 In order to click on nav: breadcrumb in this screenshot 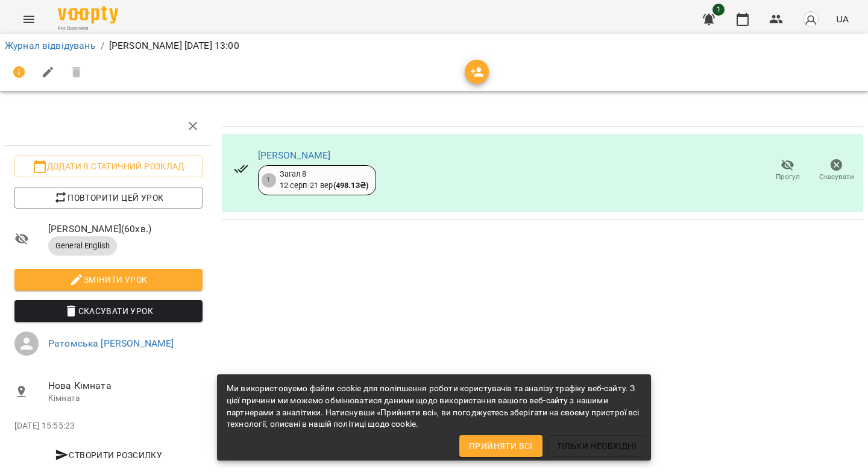, I will do `click(434, 45)`.